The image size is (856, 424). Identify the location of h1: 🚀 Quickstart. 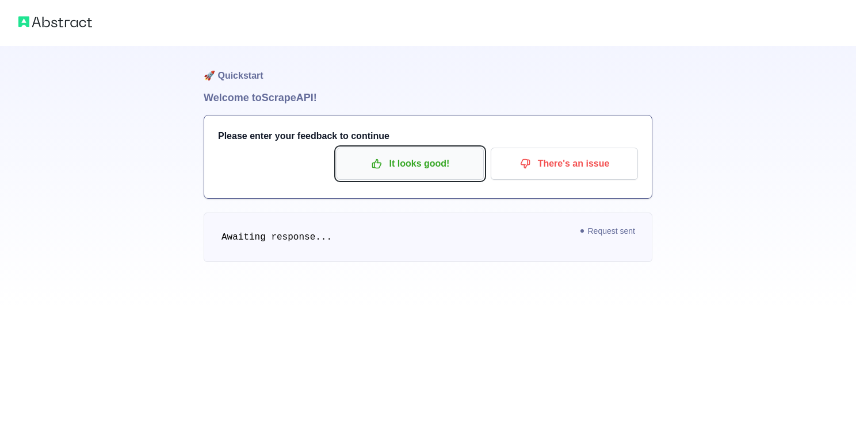
(428, 68).